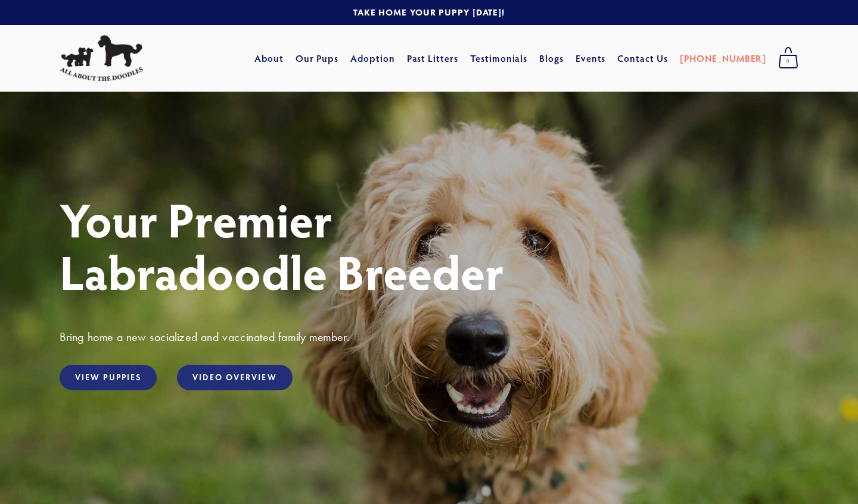  What do you see at coordinates (499, 59) in the screenshot?
I see `a: Testimonials` at bounding box center [499, 59].